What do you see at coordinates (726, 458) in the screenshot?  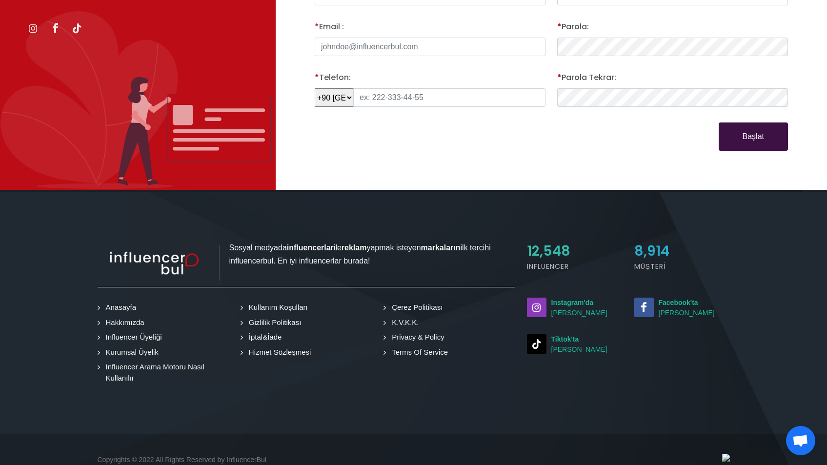 I see `img: logo_band_white@1x.png` at bounding box center [726, 458].